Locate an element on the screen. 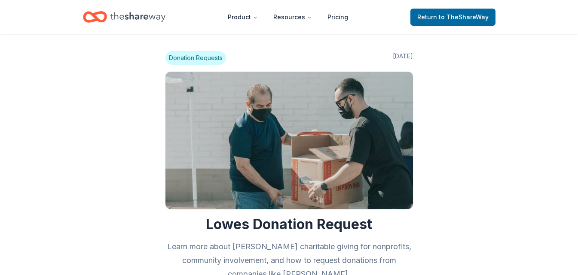  button: Resources is located at coordinates (293, 17).